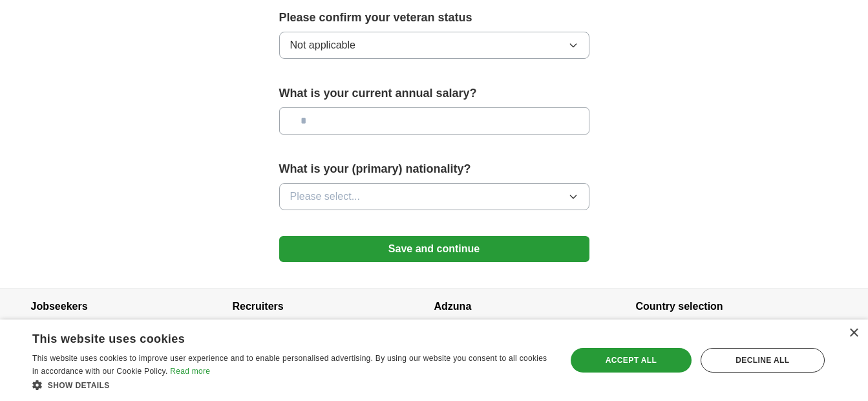  What do you see at coordinates (434, 197) in the screenshot?
I see `button: Please select...` at bounding box center [434, 197].